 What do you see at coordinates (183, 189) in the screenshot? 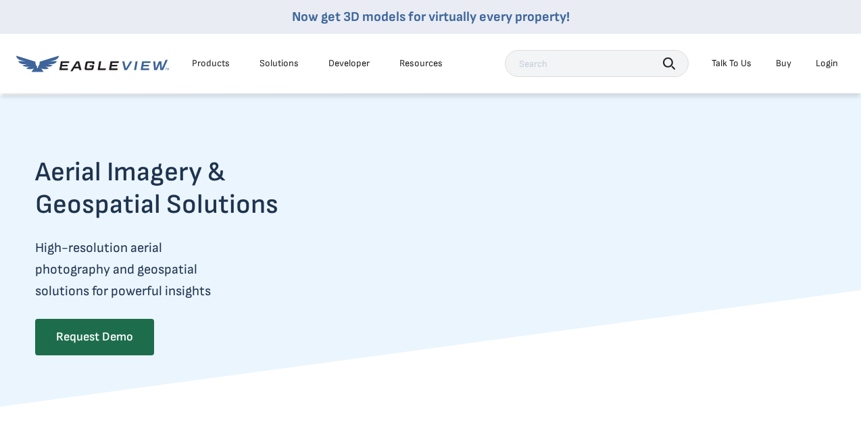
I see `h2: Aerial Imagery & Geospatial Solutions` at bounding box center [183, 189].